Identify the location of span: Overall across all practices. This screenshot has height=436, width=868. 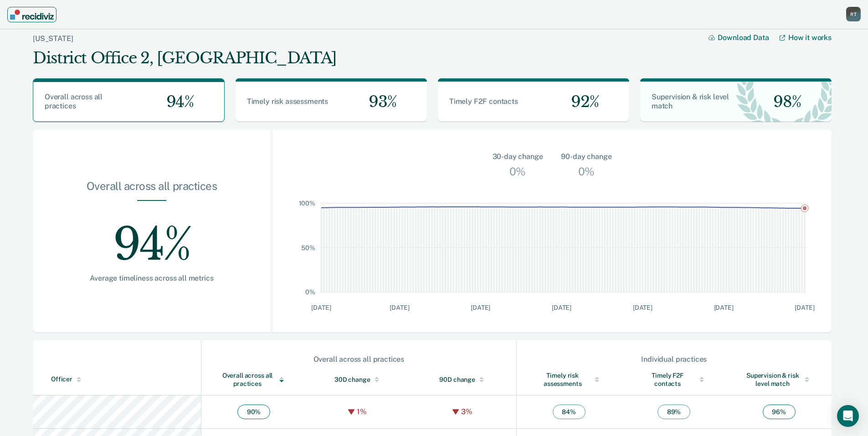
(73, 101).